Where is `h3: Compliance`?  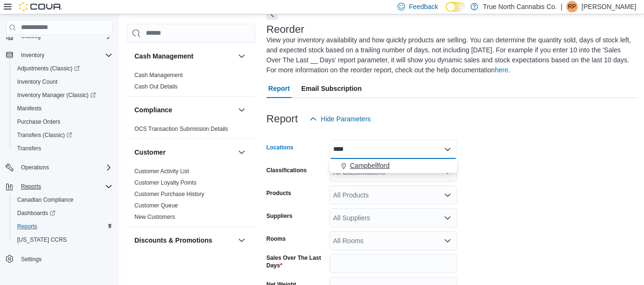
h3: Compliance is located at coordinates (153, 110).